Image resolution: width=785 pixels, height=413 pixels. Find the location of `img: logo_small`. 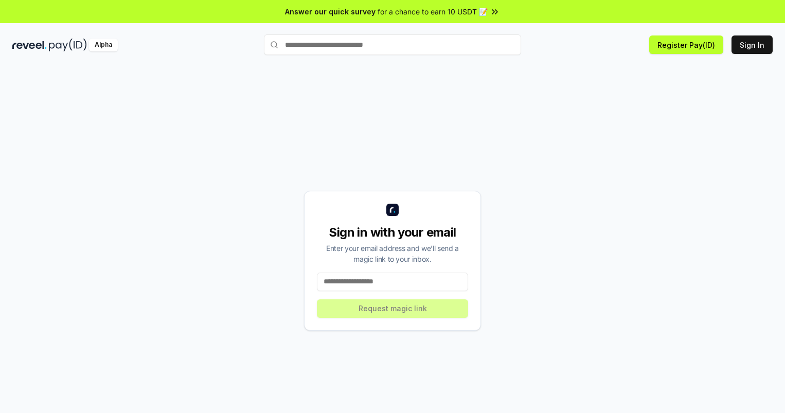

img: logo_small is located at coordinates (393, 210).